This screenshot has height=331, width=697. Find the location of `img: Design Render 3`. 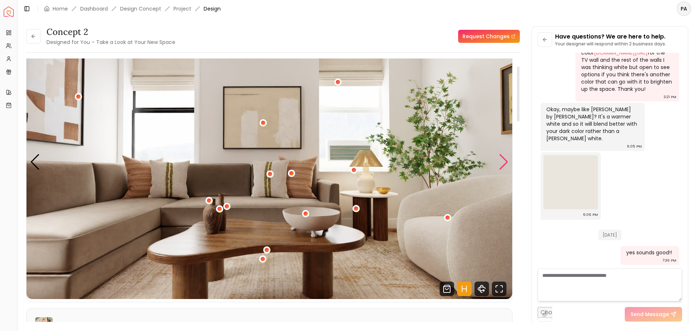

img: Design Render 3 is located at coordinates (269, 162).